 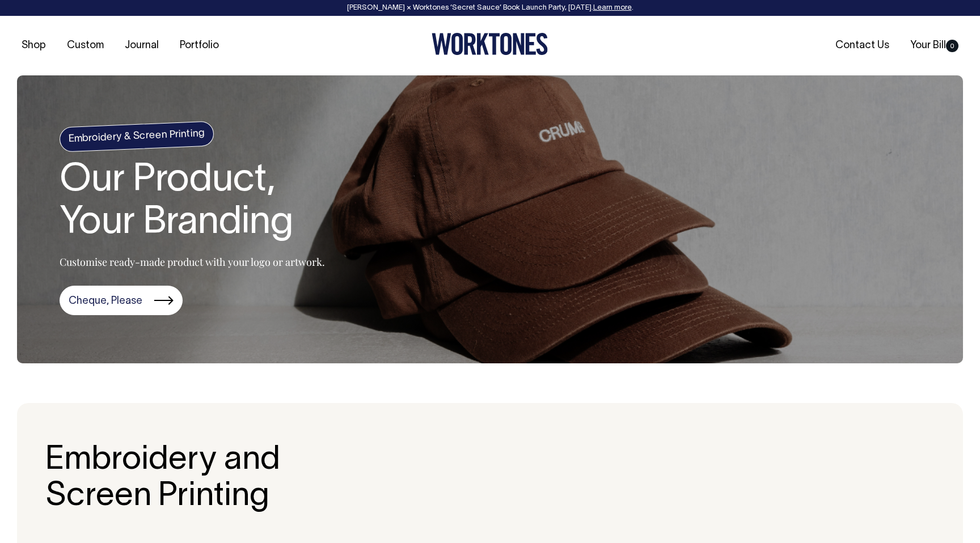 I want to click on a: Custom, so click(x=85, y=45).